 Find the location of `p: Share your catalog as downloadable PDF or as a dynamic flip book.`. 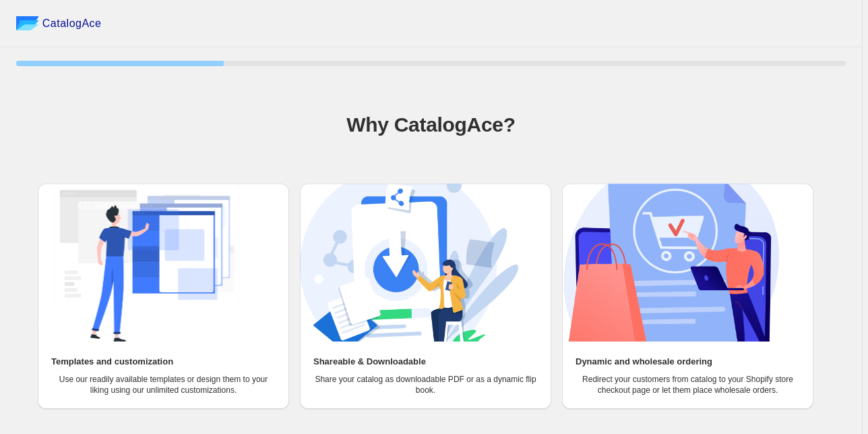

p: Share your catalog as downloadable PDF or as a dynamic flip book. is located at coordinates (425, 385).